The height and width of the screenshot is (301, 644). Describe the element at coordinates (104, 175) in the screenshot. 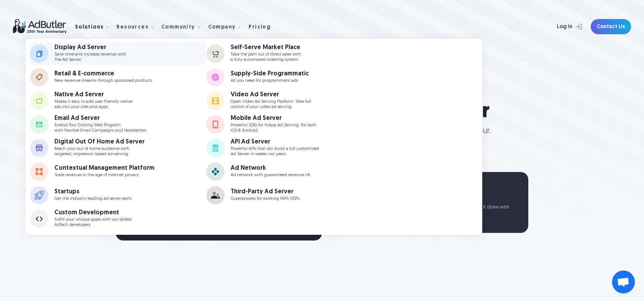

I see `p: Scale revenue in the age of internet privacy.` at that location.